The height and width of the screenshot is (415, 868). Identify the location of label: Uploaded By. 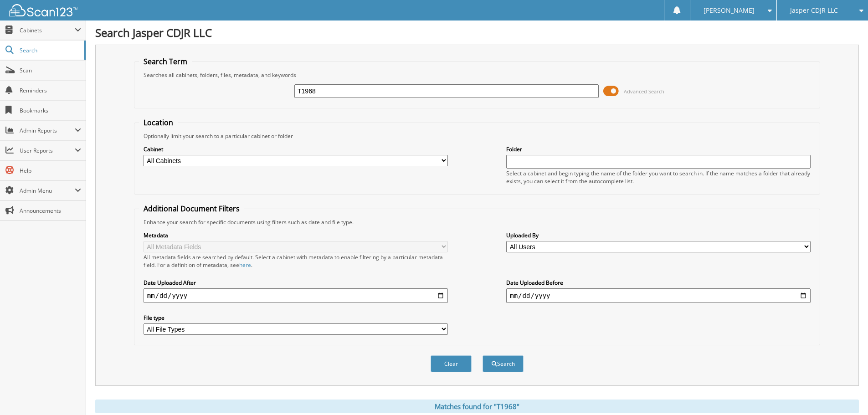
(659, 235).